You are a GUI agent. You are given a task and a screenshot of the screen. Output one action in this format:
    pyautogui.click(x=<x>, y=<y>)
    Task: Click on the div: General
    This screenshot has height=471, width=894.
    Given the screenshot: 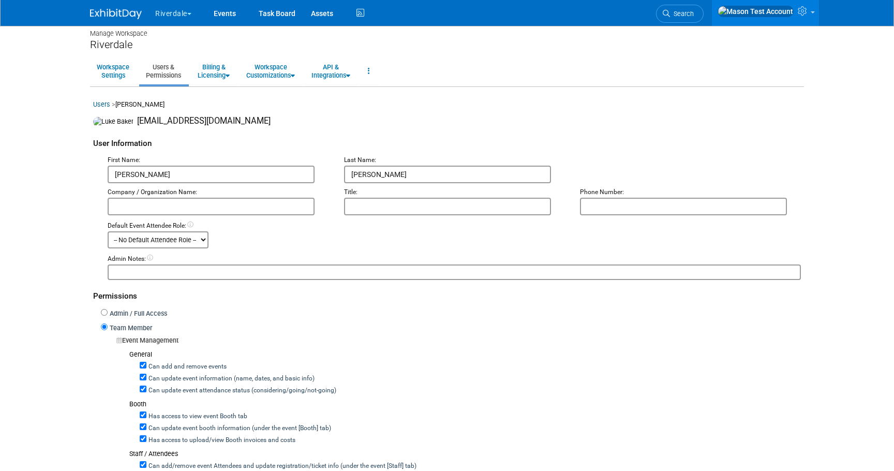 What is the action you would take?
    pyautogui.click(x=465, y=354)
    